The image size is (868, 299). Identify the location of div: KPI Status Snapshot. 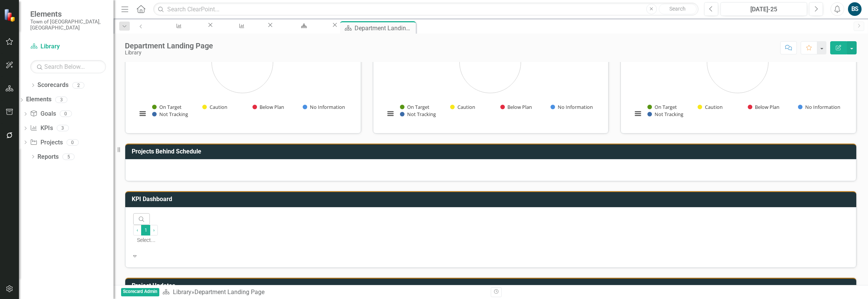
(178, 33).